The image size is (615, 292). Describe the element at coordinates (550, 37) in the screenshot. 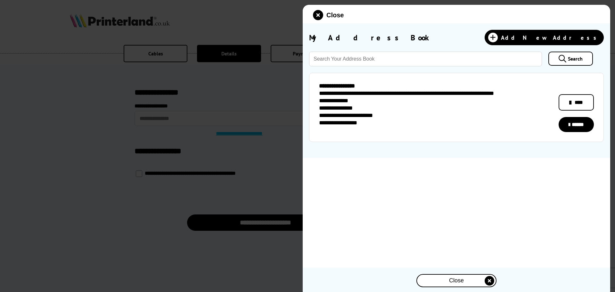

I see `span: Add New Address` at that location.